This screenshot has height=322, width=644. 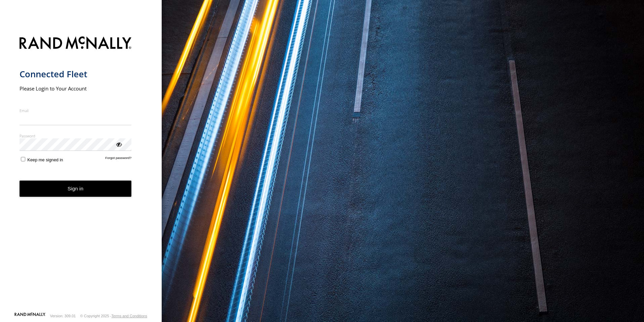 I want to click on a: Terms and Conditions, so click(x=130, y=316).